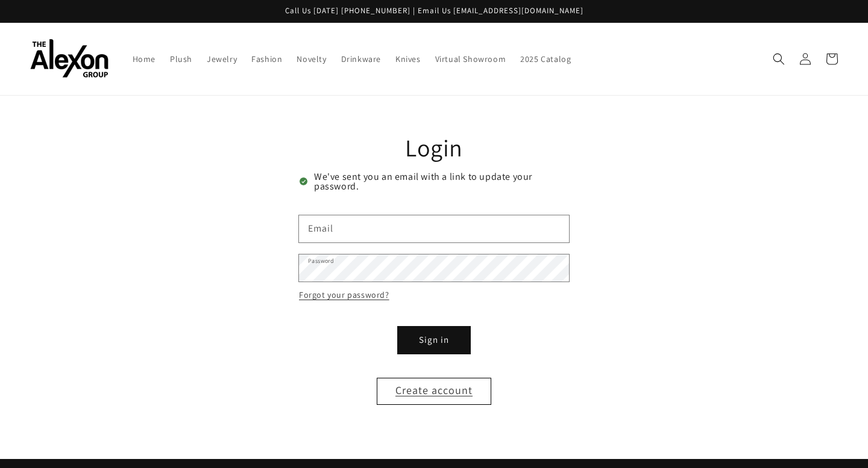  Describe the element at coordinates (471, 59) in the screenshot. I see `a: Virtual Showroom` at that location.